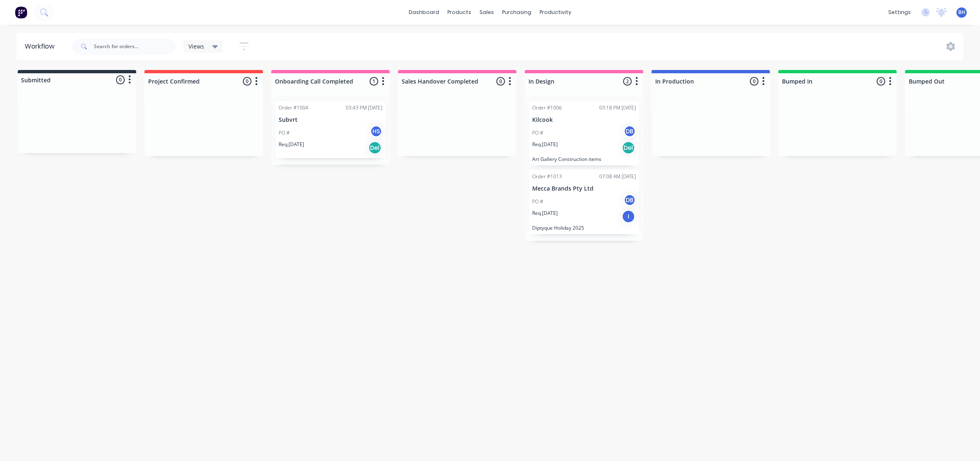  I want to click on span: BH, so click(962, 12).